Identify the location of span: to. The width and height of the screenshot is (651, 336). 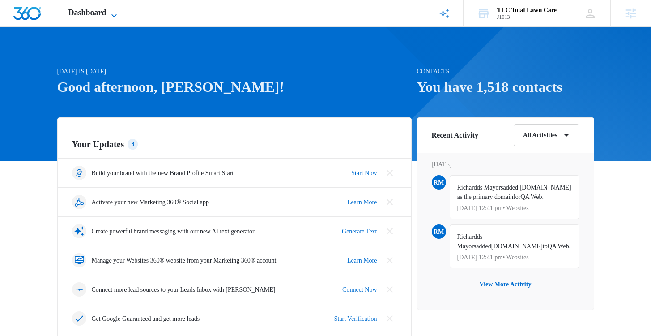
(545, 246).